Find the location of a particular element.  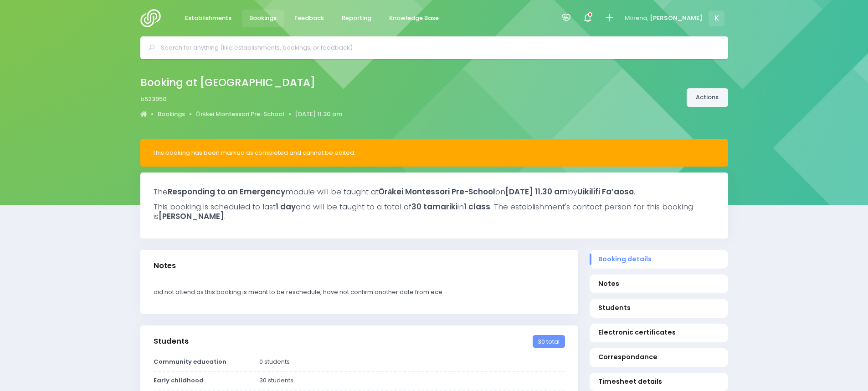

img: Logo is located at coordinates (153, 18).